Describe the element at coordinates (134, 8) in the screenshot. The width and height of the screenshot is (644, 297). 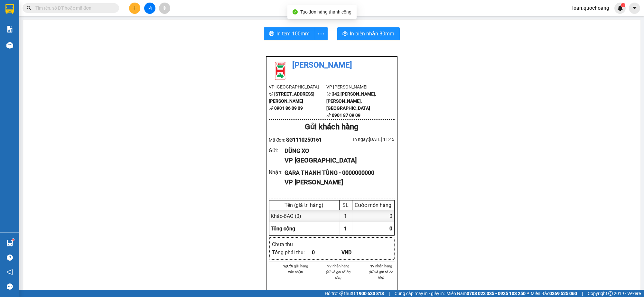
I see `button: plus` at that location.